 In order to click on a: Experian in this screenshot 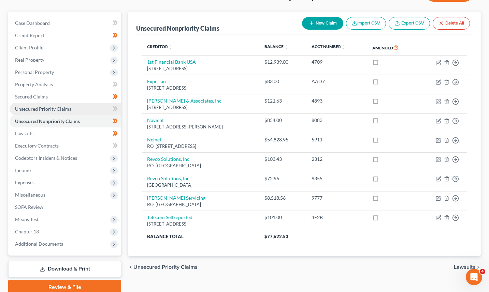, I will do `click(156, 81)`.